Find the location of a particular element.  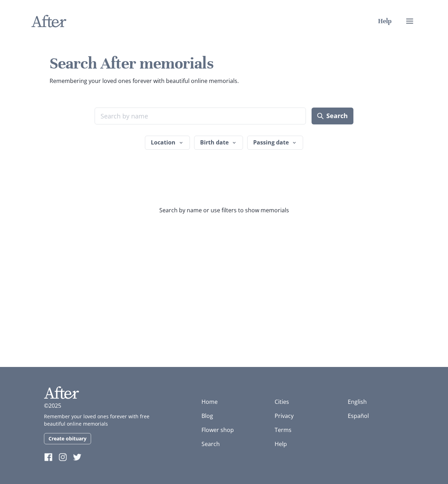

a: Create obituary is located at coordinates (68, 439).